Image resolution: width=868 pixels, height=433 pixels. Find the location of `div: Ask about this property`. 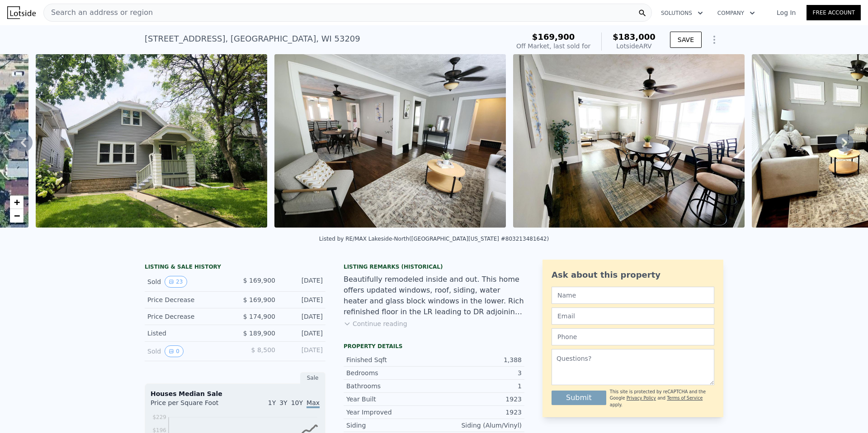

div: Ask about this property is located at coordinates (633, 275).